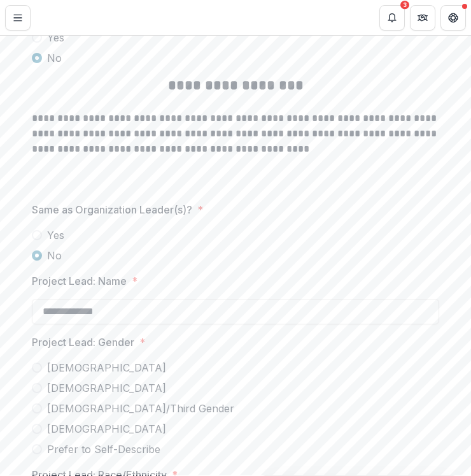 This screenshot has width=471, height=476. What do you see at coordinates (423, 18) in the screenshot?
I see `button: Partners` at bounding box center [423, 18].